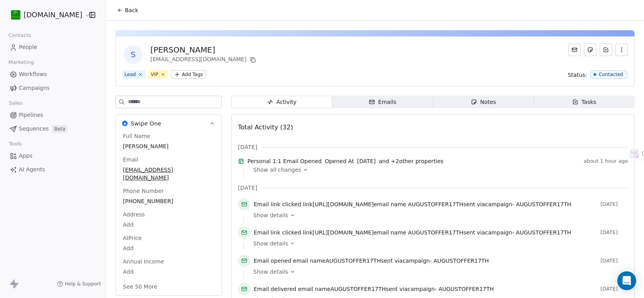 This screenshot has height=298, width=644. Describe the element at coordinates (189, 74) in the screenshot. I see `button: Add Tags` at that location.